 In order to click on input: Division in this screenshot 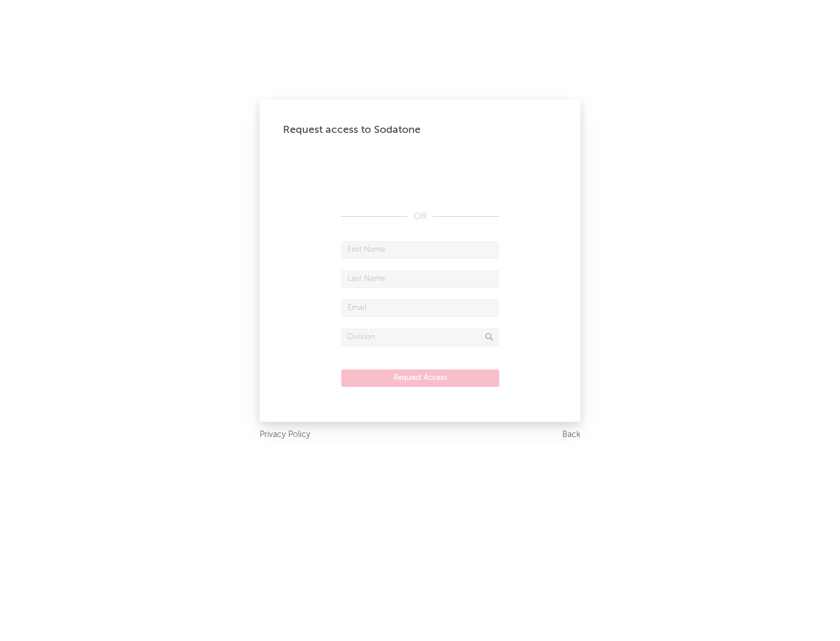, I will do `click(420, 337)`.